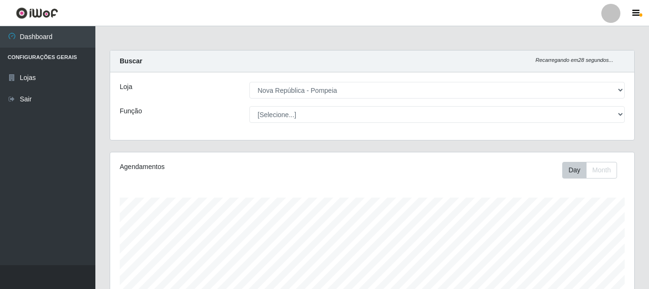 This screenshot has width=649, height=289. I want to click on div: Toolbar with button groups, so click(593, 170).